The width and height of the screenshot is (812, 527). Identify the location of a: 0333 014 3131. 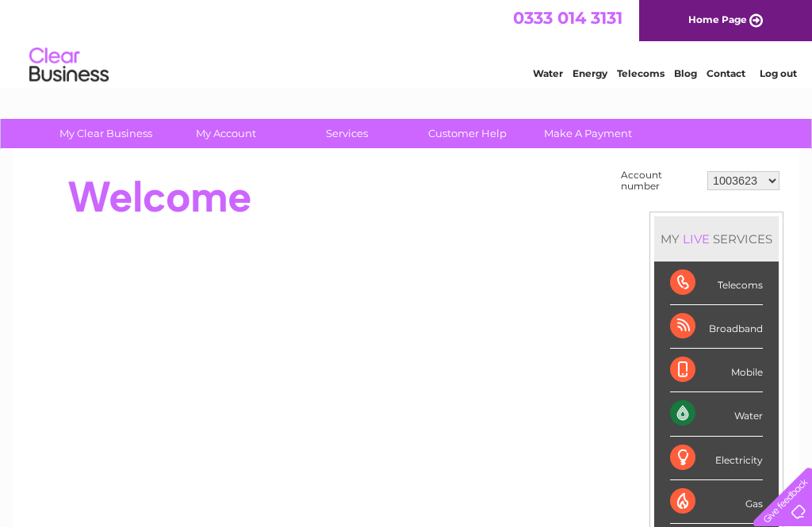
(567, 17).